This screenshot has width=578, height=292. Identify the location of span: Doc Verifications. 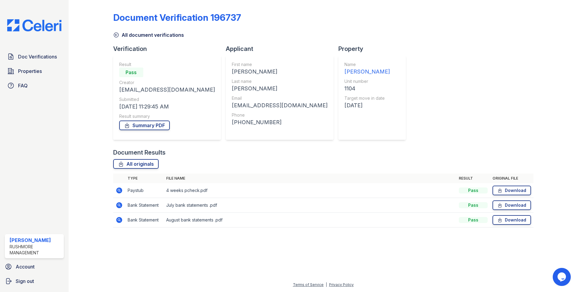
(37, 57).